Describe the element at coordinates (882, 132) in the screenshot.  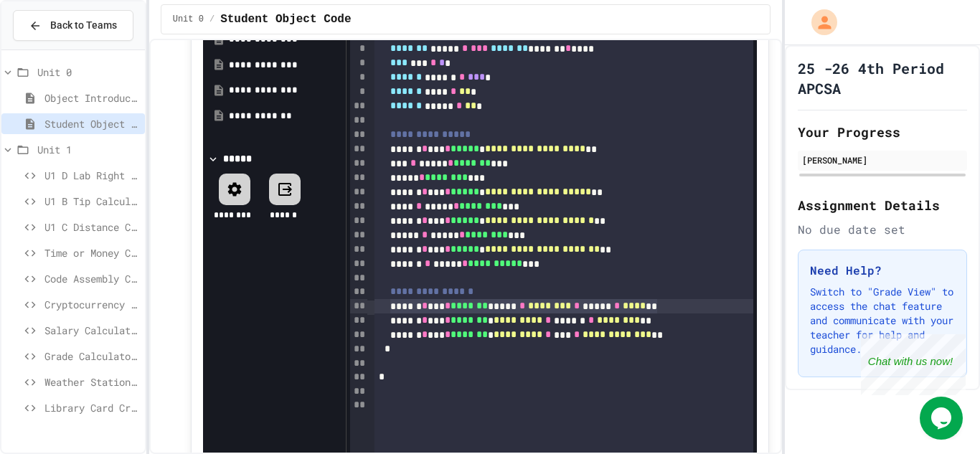
I see `h2: Your Progress` at that location.